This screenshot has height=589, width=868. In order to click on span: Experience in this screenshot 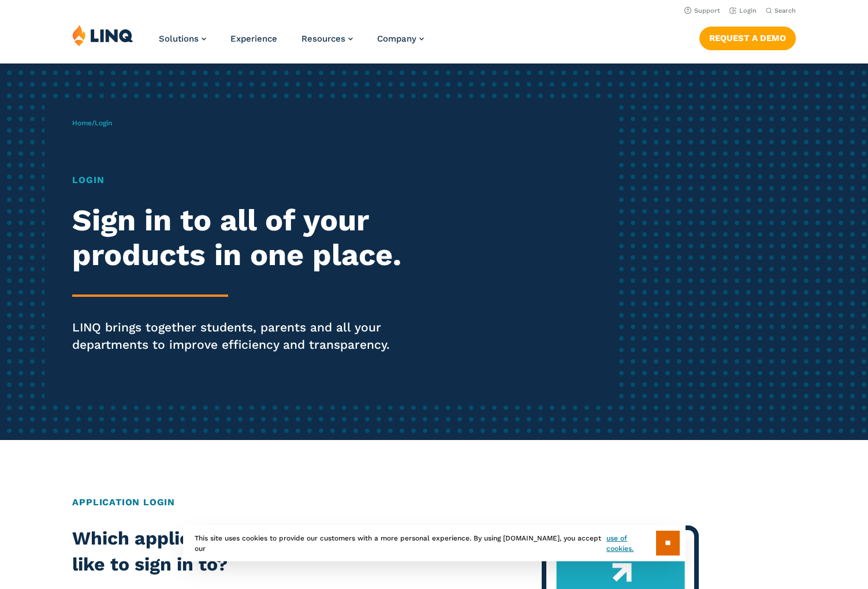, I will do `click(253, 39)`.